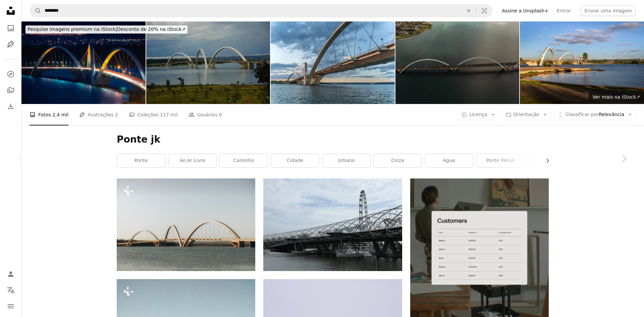 The height and width of the screenshot is (317, 644). Describe the element at coordinates (11, 90) in the screenshot. I see `a: Coleções` at that location.